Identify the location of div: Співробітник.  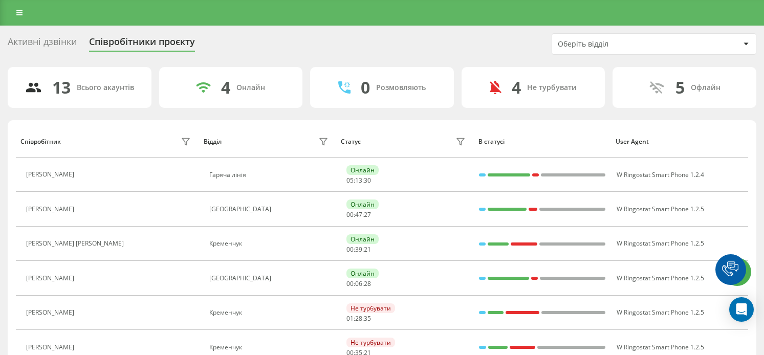
(40, 142).